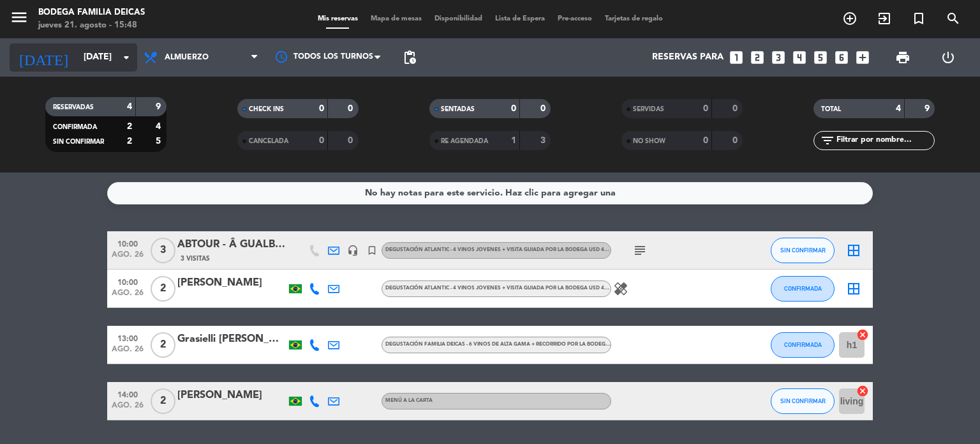 The width and height of the screenshot is (980, 444). I want to click on span: print, so click(903, 57).